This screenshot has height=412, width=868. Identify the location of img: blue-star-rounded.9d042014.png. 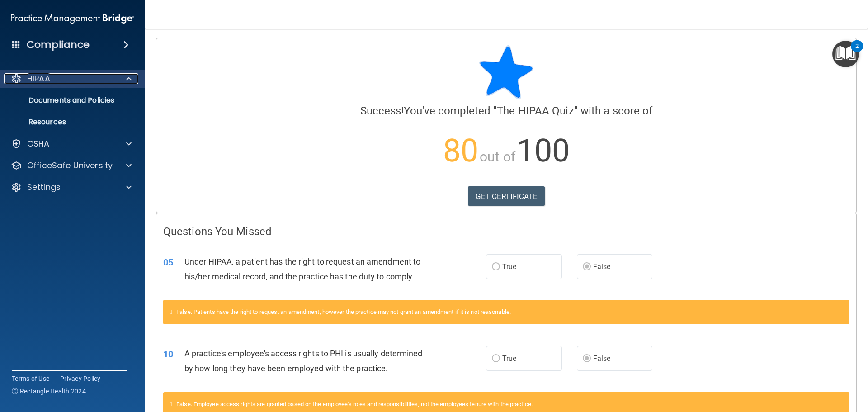
(507, 72).